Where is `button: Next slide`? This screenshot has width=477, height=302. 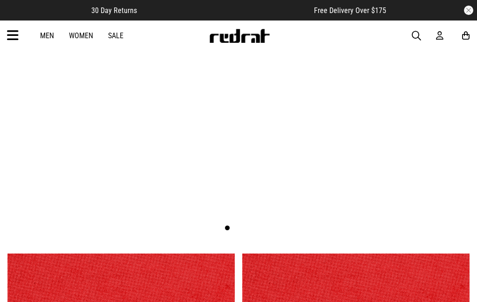
button: Next slide is located at coordinates (455, 133).